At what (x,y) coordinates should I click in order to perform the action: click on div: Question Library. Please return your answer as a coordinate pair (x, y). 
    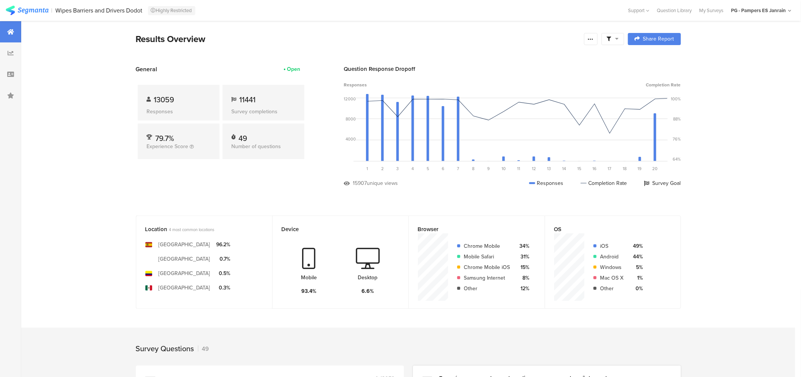
    Looking at the image, I should click on (675, 10).